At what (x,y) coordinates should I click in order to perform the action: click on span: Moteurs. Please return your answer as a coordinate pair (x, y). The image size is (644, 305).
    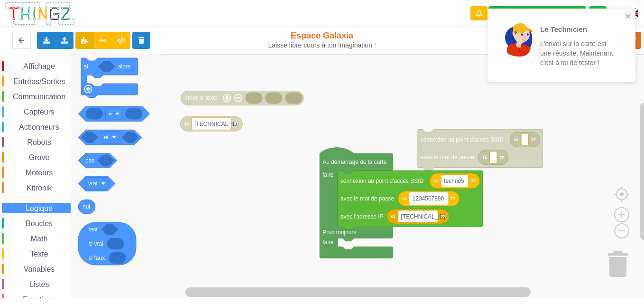
    Looking at the image, I should click on (40, 173).